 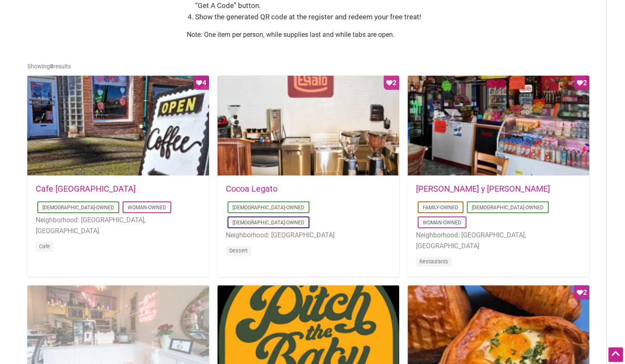 I want to click on p: Note: One item per person, while supplies last and while tabs are open., so click(x=312, y=35).